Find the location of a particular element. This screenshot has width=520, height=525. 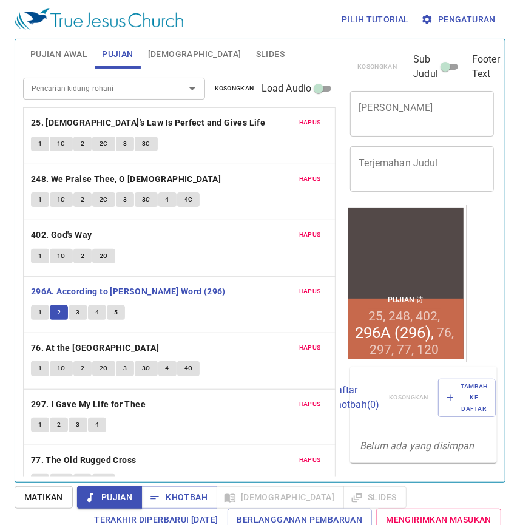

li: 25 is located at coordinates (32, 111).